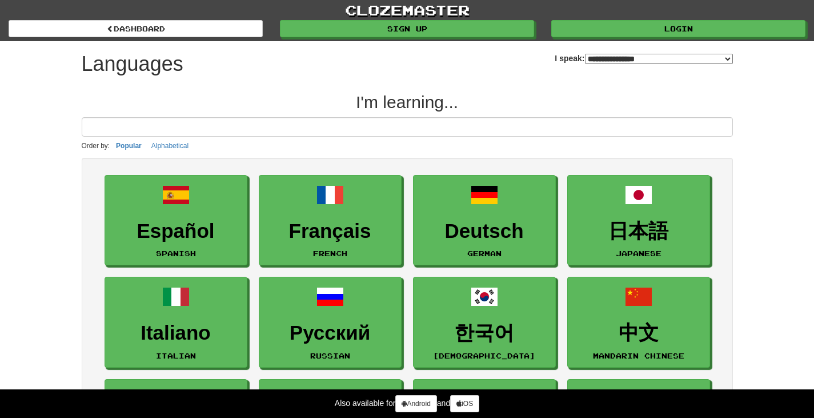 This screenshot has height=418, width=814. Describe the element at coordinates (96, 146) in the screenshot. I see `small: Order by:` at that location.